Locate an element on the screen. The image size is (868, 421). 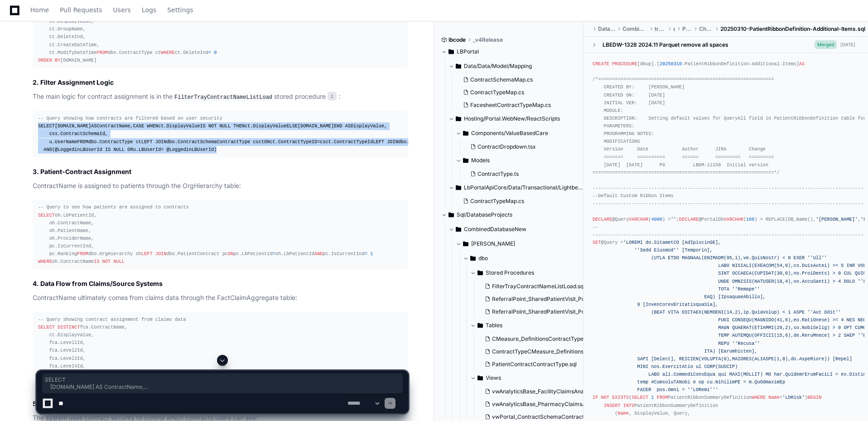
span: VARCHAR is located at coordinates (733, 220).